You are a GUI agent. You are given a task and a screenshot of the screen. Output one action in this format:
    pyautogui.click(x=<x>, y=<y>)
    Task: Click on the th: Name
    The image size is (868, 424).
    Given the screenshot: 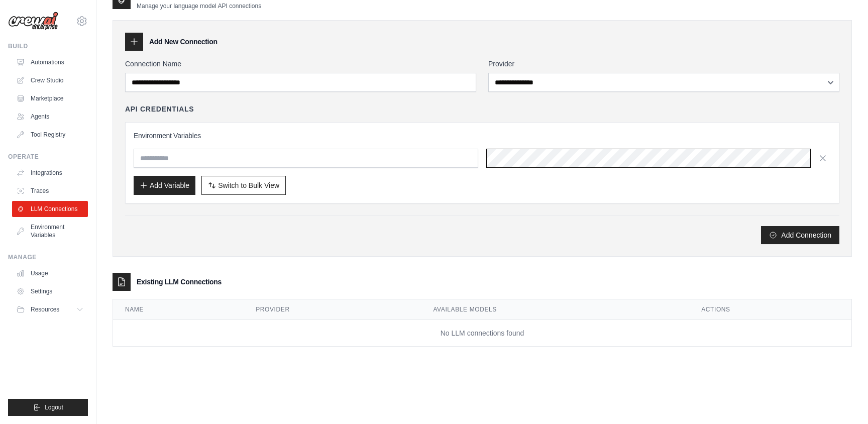 What is the action you would take?
    pyautogui.click(x=179, y=309)
    